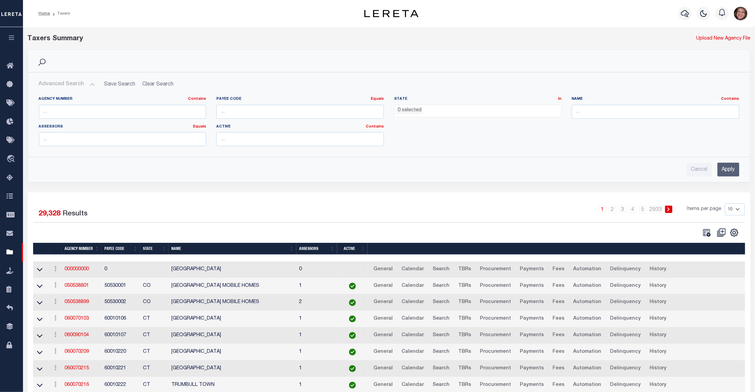 This screenshot has width=755, height=392. What do you see at coordinates (623, 209) in the screenshot?
I see `a: 3` at bounding box center [623, 209].